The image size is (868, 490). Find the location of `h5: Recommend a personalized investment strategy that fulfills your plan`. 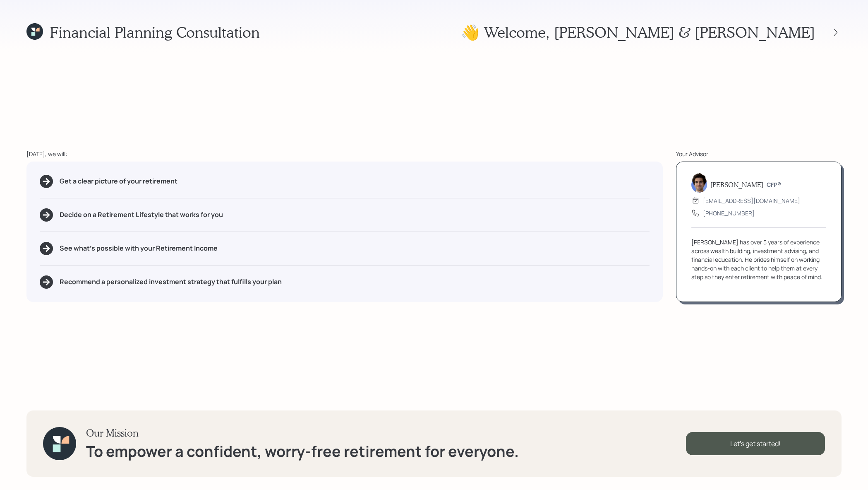

h5: Recommend a personalized investment strategy that fulfills your plan is located at coordinates (170, 281).